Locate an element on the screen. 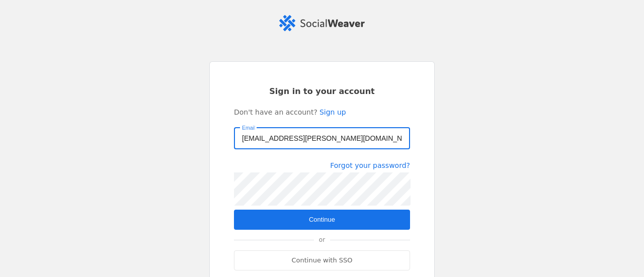 Image resolution: width=644 pixels, height=277 pixels. a: Continue with SSO is located at coordinates (322, 260).